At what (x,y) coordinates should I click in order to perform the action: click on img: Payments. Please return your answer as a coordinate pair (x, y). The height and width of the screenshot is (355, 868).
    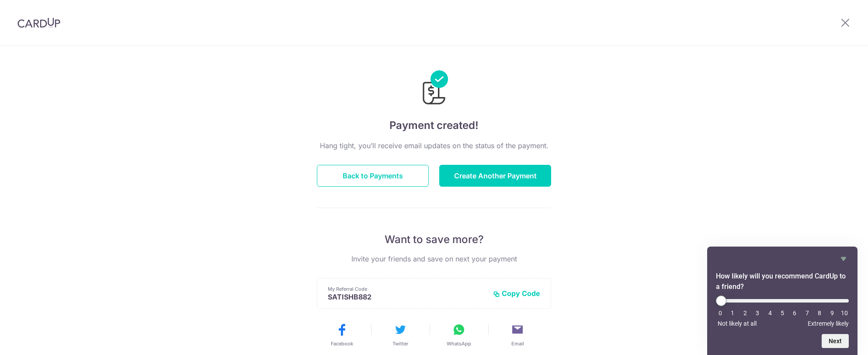
    Looking at the image, I should click on (434, 89).